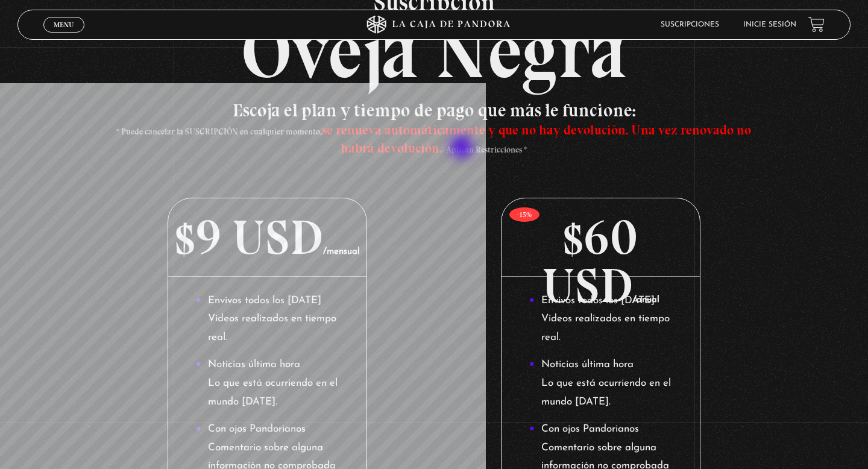 The height and width of the screenshot is (469, 868). I want to click on span: /mensual, so click(341, 251).